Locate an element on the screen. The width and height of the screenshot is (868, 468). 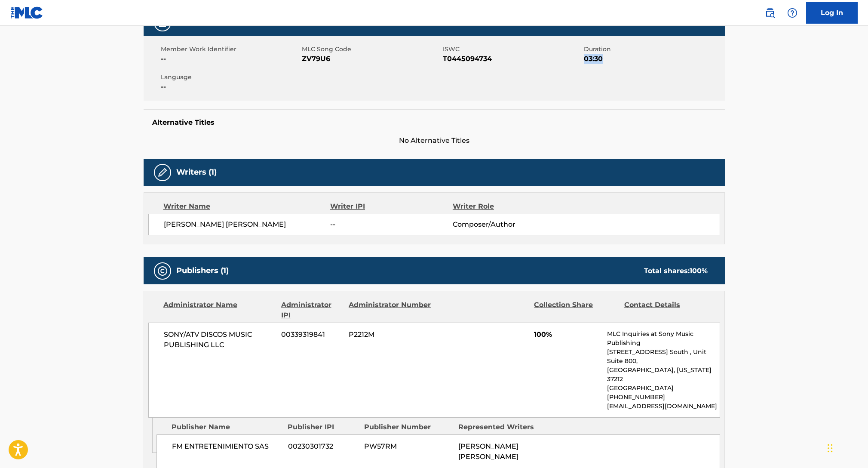
div: Help is located at coordinates (793, 13).